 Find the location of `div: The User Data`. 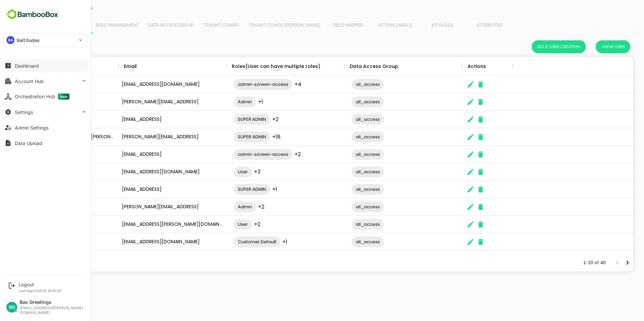

div: The User Data is located at coordinates (310, 164).